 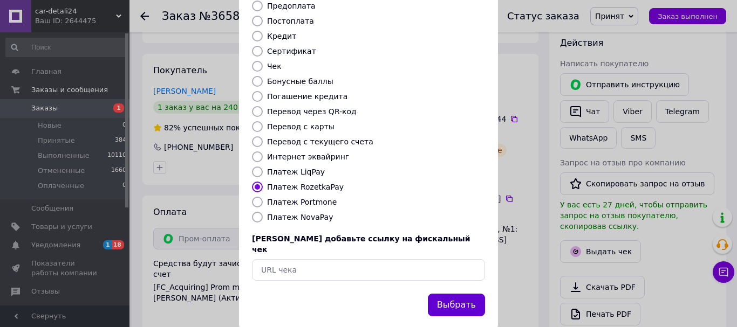 I want to click on label: Интернет эквайринг, so click(x=308, y=157).